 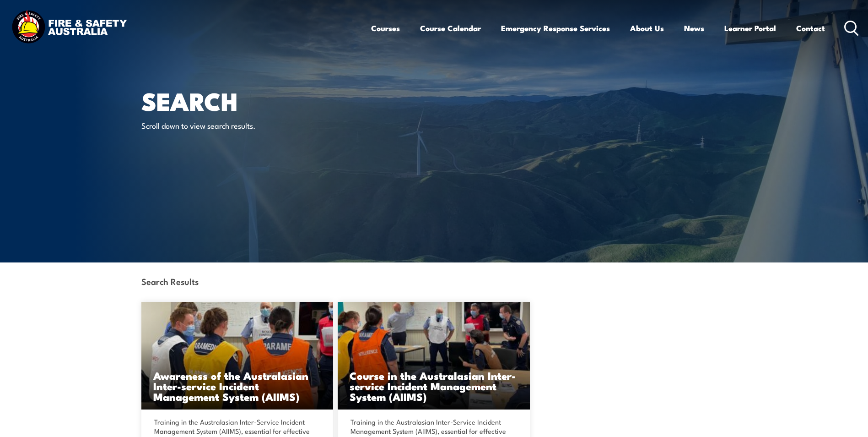 What do you see at coordinates (694, 28) in the screenshot?
I see `a: News` at bounding box center [694, 28].